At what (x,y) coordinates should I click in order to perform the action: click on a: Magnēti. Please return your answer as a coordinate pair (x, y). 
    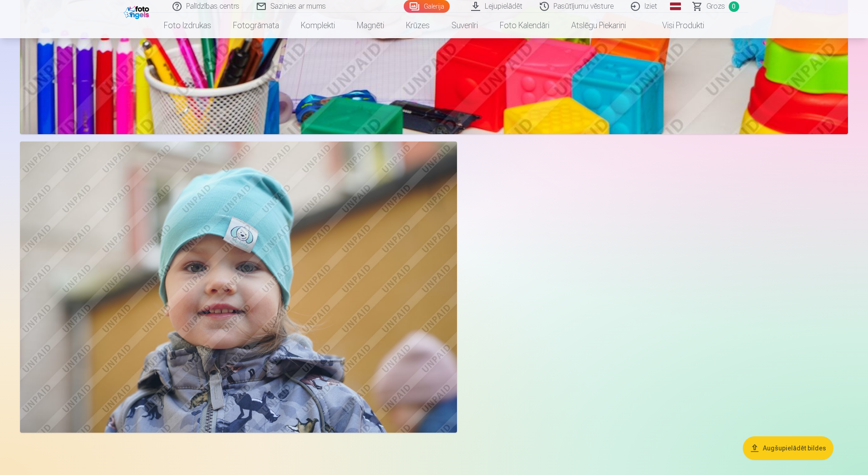
    Looking at the image, I should click on (370, 25).